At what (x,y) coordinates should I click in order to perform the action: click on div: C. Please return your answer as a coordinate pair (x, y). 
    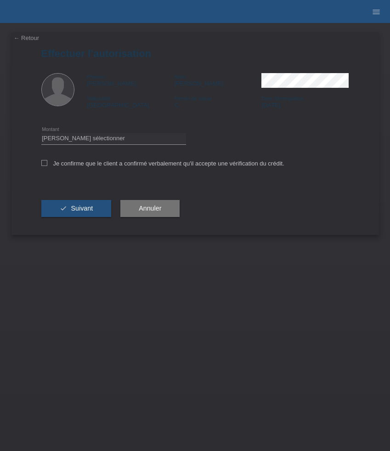
    Looking at the image, I should click on (218, 102).